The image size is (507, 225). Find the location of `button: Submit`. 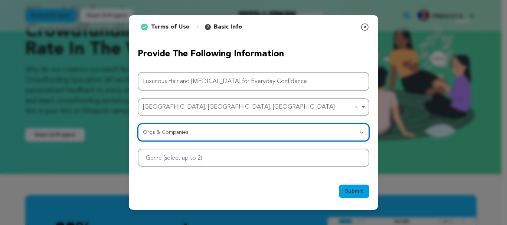

button: Submit is located at coordinates (354, 191).